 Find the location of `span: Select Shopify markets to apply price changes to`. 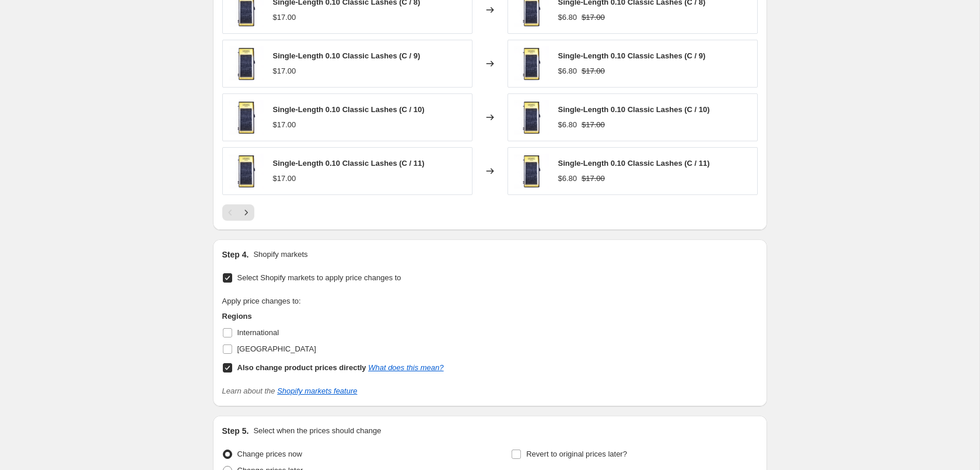

span: Select Shopify markets to apply price changes to is located at coordinates (319, 277).